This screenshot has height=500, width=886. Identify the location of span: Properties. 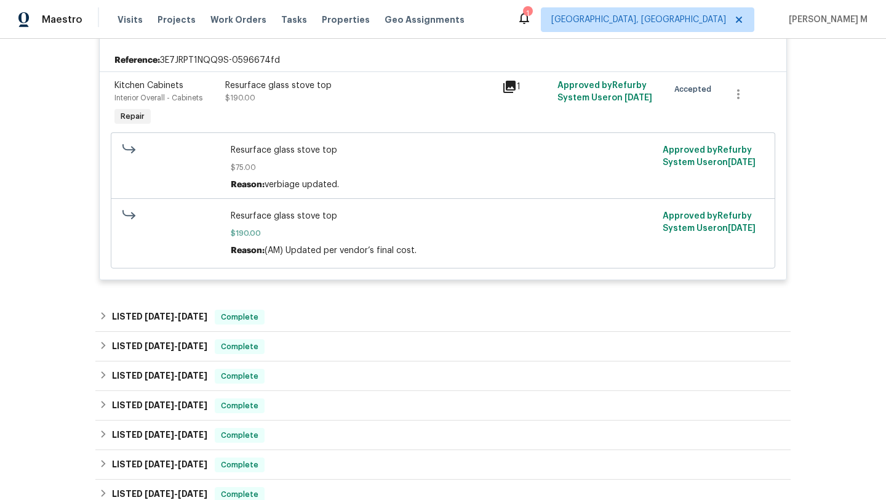
(346, 20).